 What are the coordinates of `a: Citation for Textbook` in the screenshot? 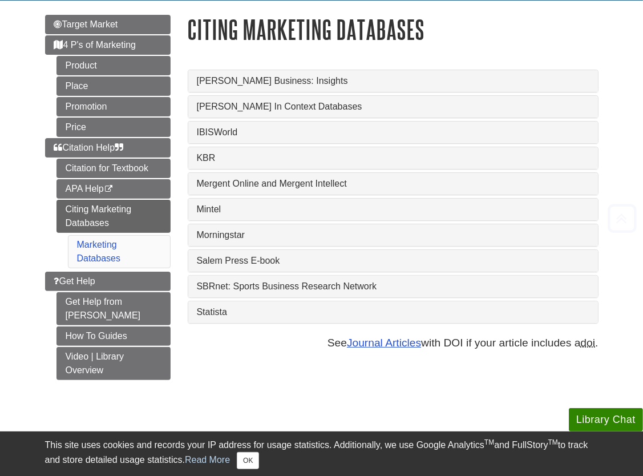 It's located at (114, 168).